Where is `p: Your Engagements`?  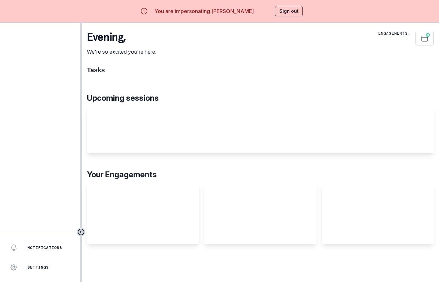
p: Your Engagements is located at coordinates (260, 174).